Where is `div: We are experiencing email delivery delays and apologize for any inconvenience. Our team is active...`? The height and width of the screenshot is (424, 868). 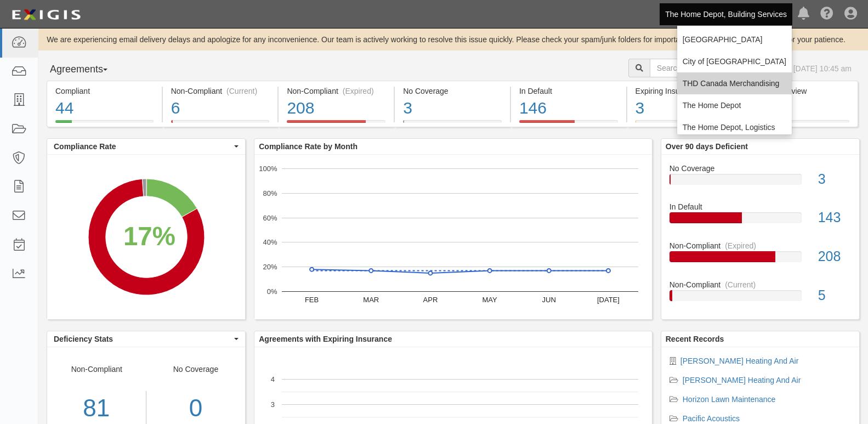
div: We are experiencing email delivery delays and apologize for any inconvenience. Our team is active... is located at coordinates (453, 39).